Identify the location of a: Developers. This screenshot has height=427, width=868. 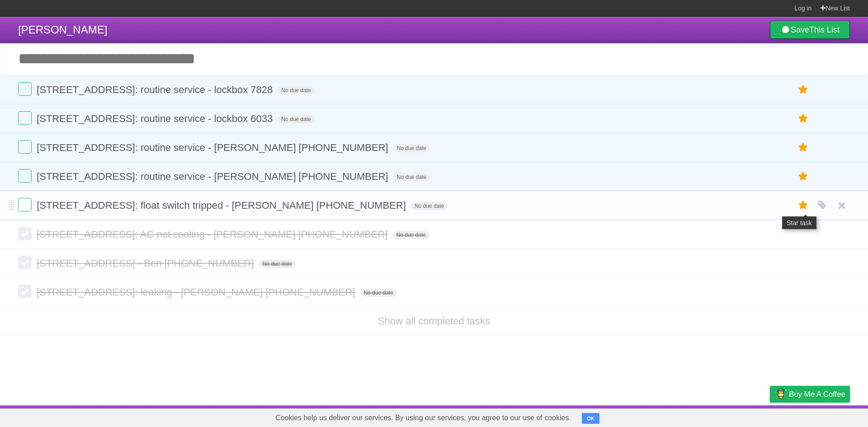
(697, 417).